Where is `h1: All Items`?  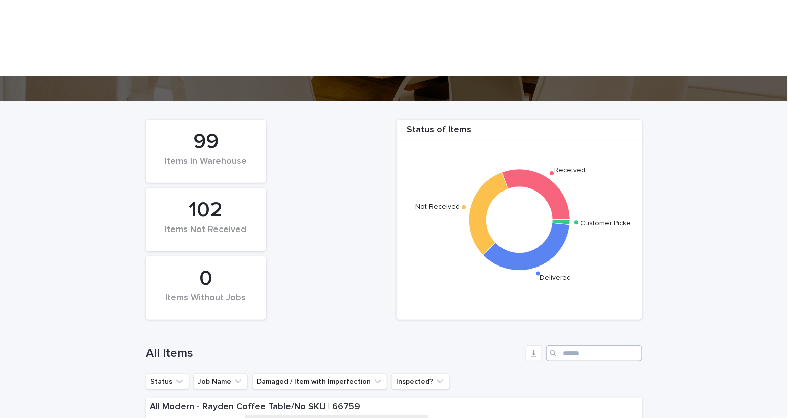 h1: All Items is located at coordinates (334, 353).